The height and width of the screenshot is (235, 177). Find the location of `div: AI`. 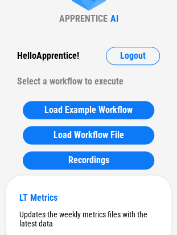

div: AI is located at coordinates (114, 18).